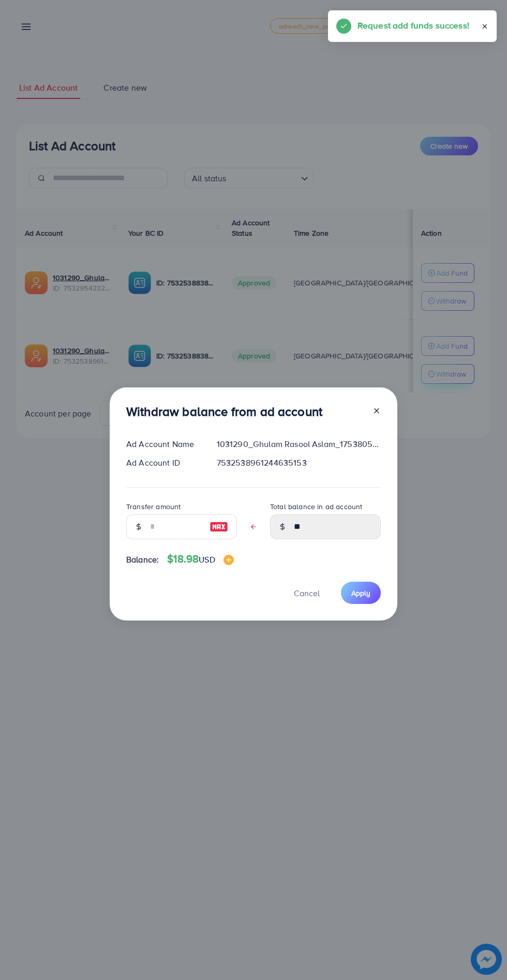 The image size is (507, 980). What do you see at coordinates (361, 592) in the screenshot?
I see `button: Apply` at bounding box center [361, 592].